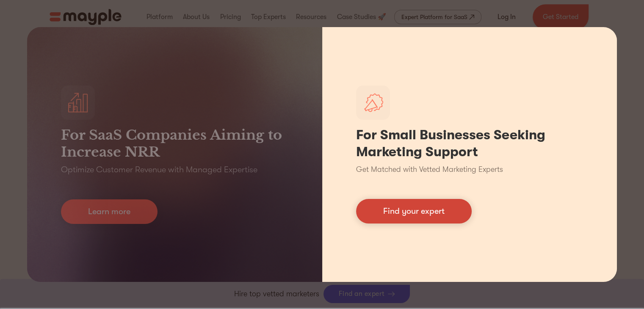  What do you see at coordinates (159, 170) in the screenshot?
I see `p: Optimize Customer Revenue with Managed Expertise` at bounding box center [159, 170].